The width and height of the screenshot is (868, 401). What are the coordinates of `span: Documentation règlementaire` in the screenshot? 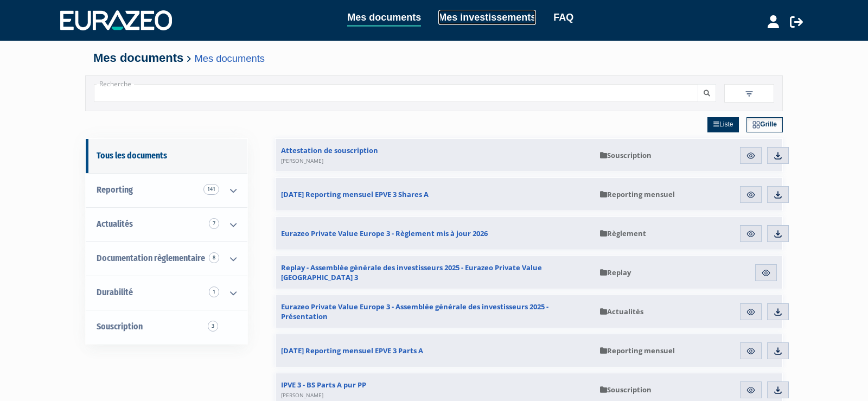 It's located at (151, 258).